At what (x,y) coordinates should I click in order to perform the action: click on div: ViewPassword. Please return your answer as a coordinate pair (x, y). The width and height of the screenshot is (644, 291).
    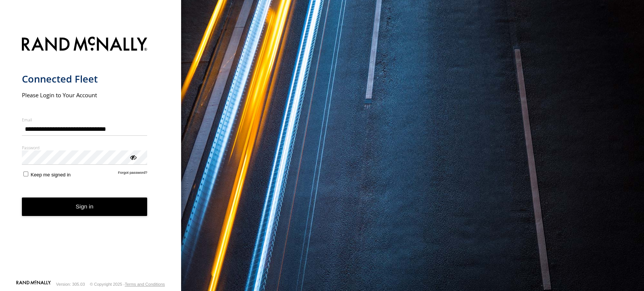
    Looking at the image, I should click on (133, 156).